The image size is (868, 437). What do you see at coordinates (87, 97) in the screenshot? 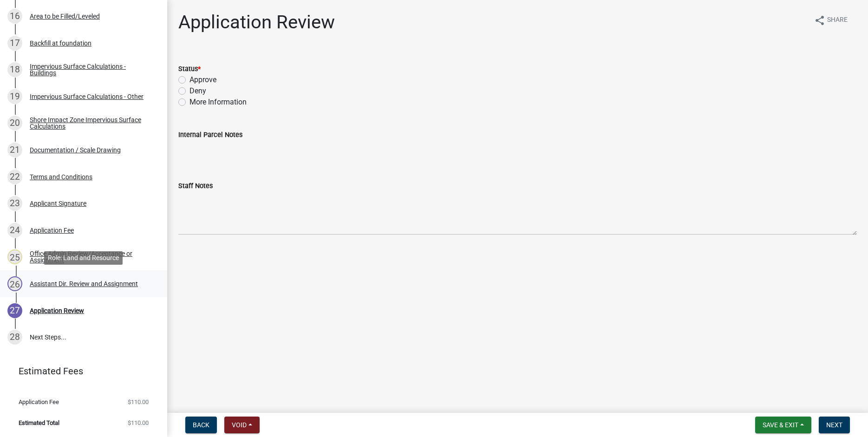
I see `div: Impervious Surface Calculations - Other` at bounding box center [87, 97].